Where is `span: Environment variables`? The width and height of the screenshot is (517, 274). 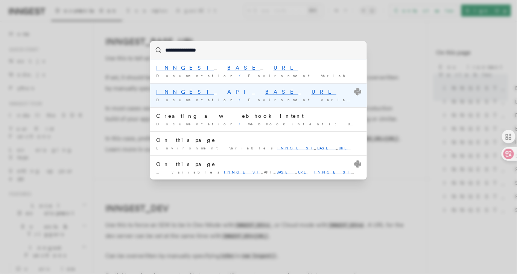
span: Environment variables is located at coordinates (311, 100).